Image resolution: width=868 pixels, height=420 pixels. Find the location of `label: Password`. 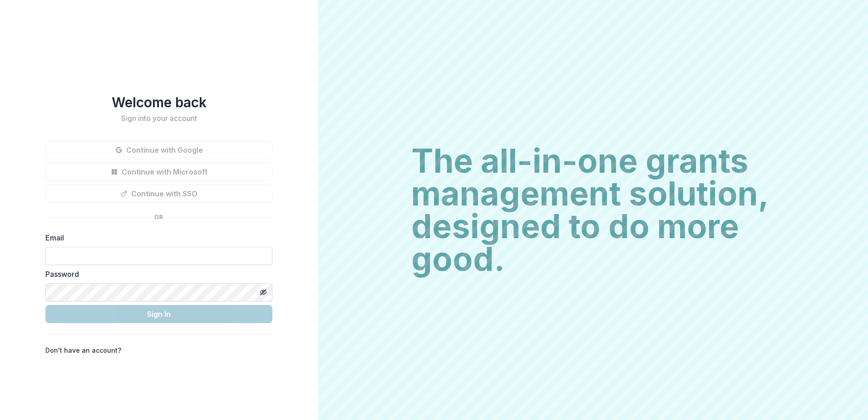

label: Password is located at coordinates (156, 274).